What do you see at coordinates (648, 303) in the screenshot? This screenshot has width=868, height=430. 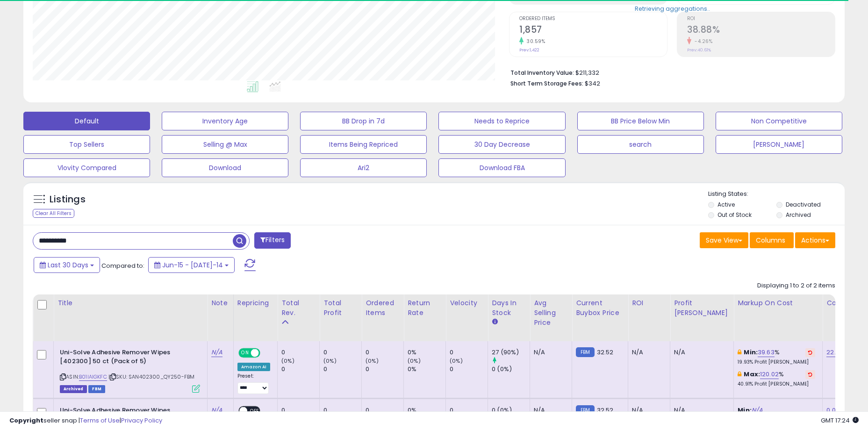 I see `div: ROI` at bounding box center [648, 303].